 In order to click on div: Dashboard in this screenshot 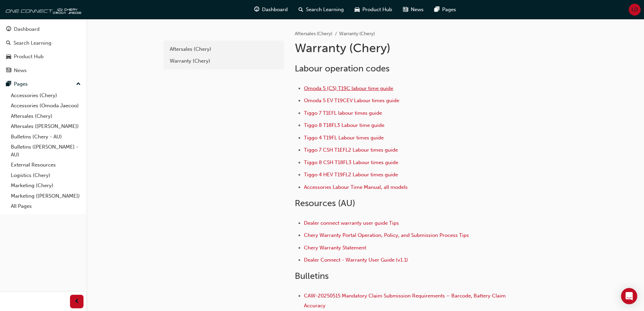, I will do `click(27, 29)`.